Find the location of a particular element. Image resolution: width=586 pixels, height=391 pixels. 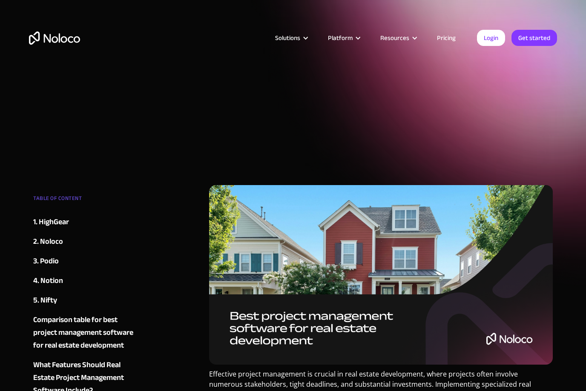

div: Comparison table for best project management software for real estate development is located at coordinates (85, 333).